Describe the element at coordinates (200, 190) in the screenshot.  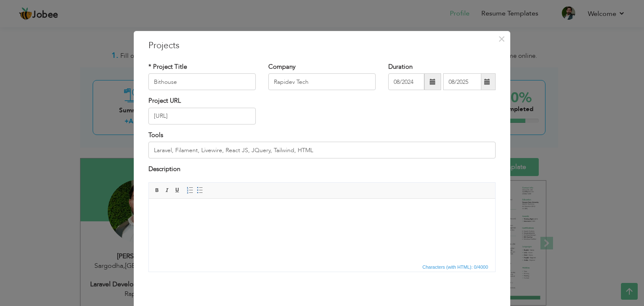
I see `a: Insert/Remove Bulleted List` at that location.